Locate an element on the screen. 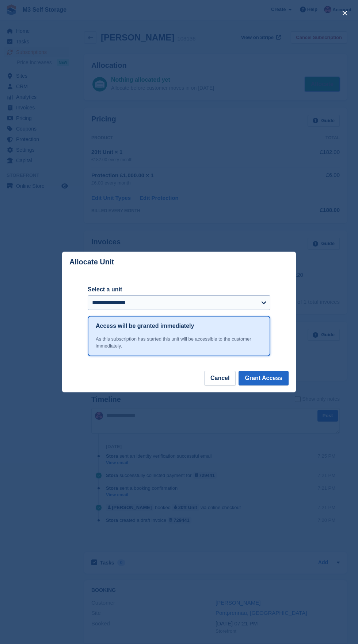 The height and width of the screenshot is (644, 358). div: As this subscription has started this unit will be accessible to the customer immediately. is located at coordinates (179, 342).